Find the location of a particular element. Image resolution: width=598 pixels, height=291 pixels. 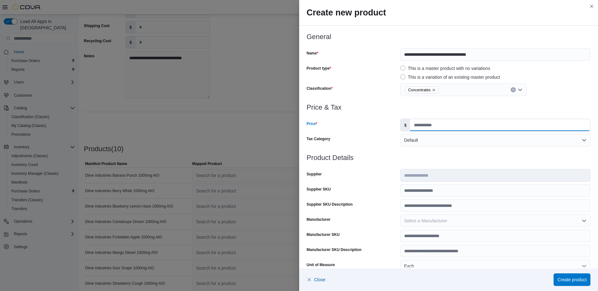

h2: Create new product is located at coordinates (448, 13).